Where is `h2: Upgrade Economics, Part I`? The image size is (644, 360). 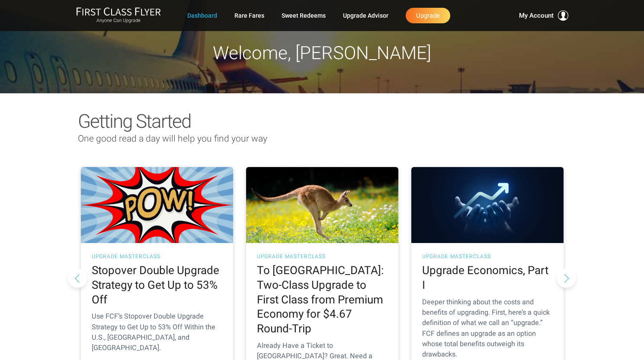 h2: Upgrade Economics, Part I is located at coordinates (487, 278).